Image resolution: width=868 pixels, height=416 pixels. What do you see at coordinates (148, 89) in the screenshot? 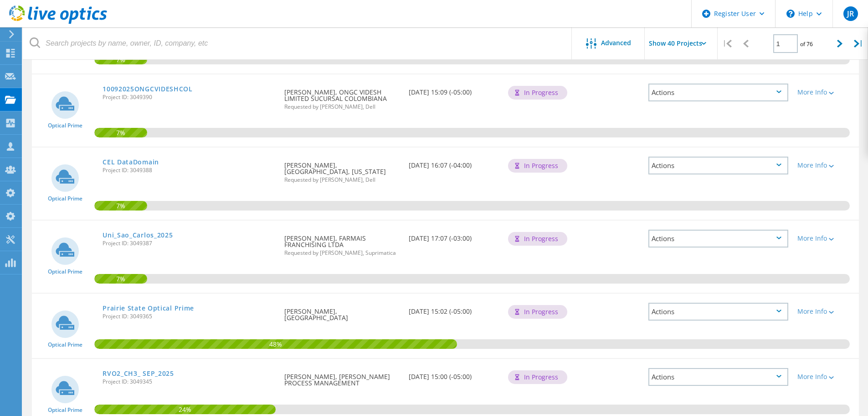
I see `a: 10092025ONGCVIDESHCOL` at bounding box center [148, 89].